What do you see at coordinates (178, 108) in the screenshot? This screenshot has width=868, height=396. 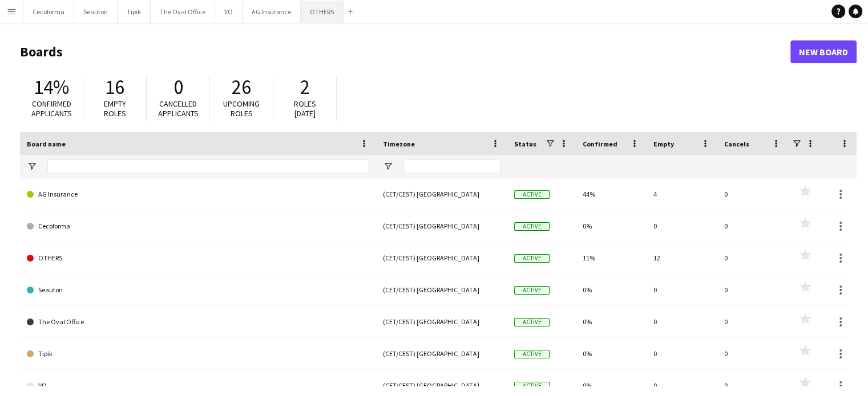 I see `span: Cancelled applicants` at bounding box center [178, 108].